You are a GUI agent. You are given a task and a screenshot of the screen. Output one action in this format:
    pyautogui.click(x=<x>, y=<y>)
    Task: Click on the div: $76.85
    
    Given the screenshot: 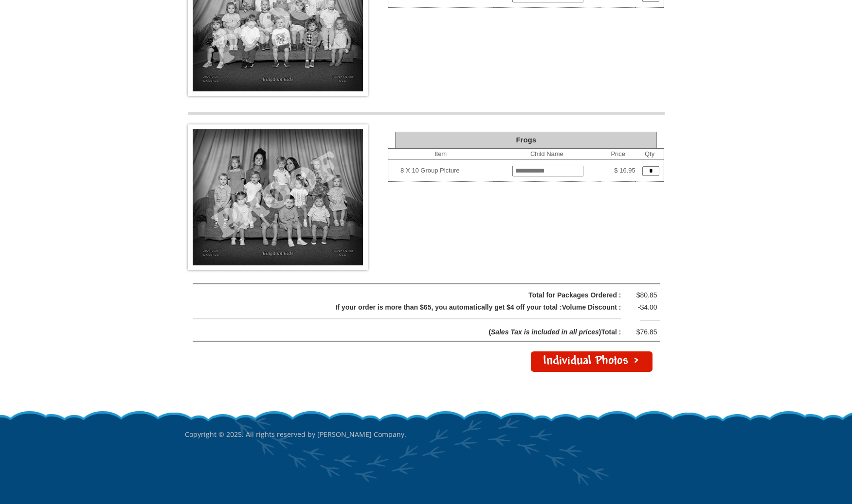 What is the action you would take?
    pyautogui.click(x=643, y=332)
    